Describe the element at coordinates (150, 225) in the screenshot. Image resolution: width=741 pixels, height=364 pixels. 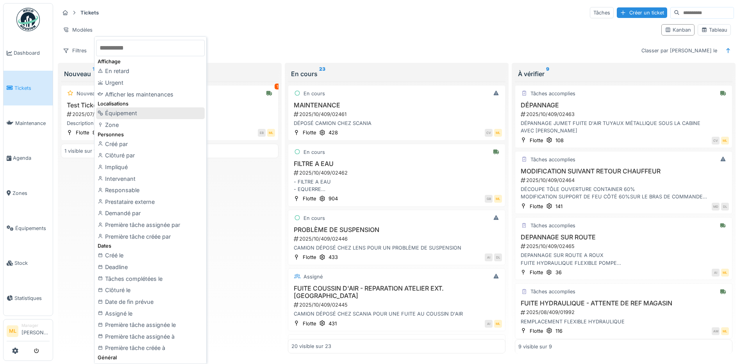
I see `div: Première tâche assignée par` at that location.